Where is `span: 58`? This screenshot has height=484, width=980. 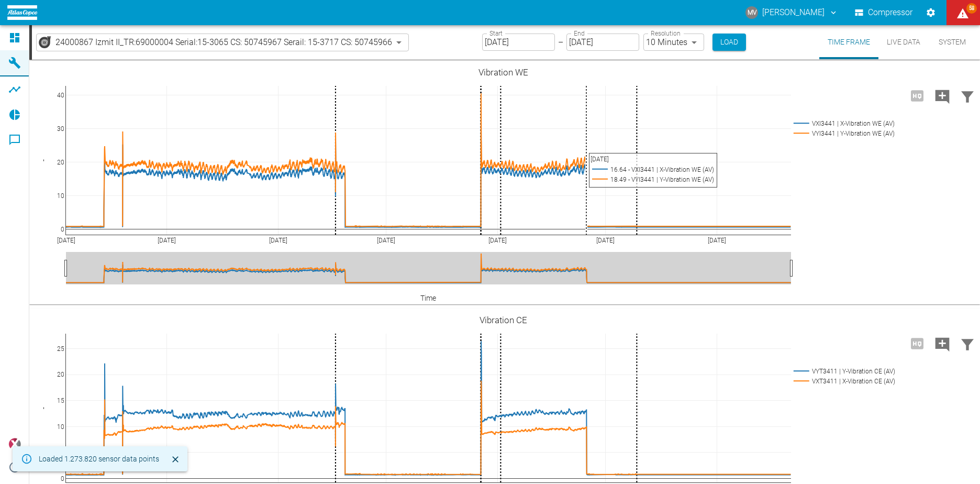
span: 58 is located at coordinates (972, 9).